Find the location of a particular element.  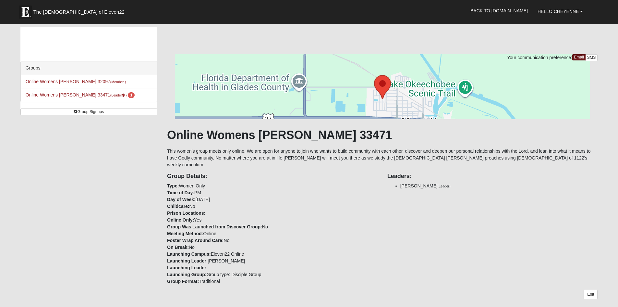

a: Edit is located at coordinates (591, 294).